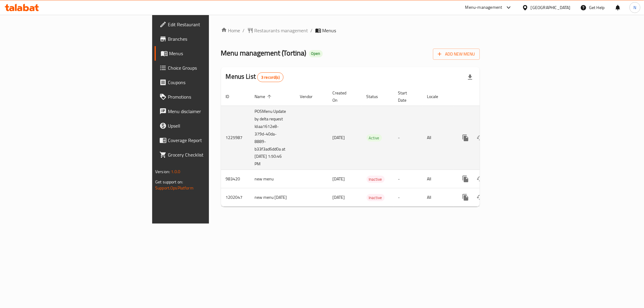  Describe the element at coordinates (273, 179) in the screenshot. I see `td: new menu` at that location.